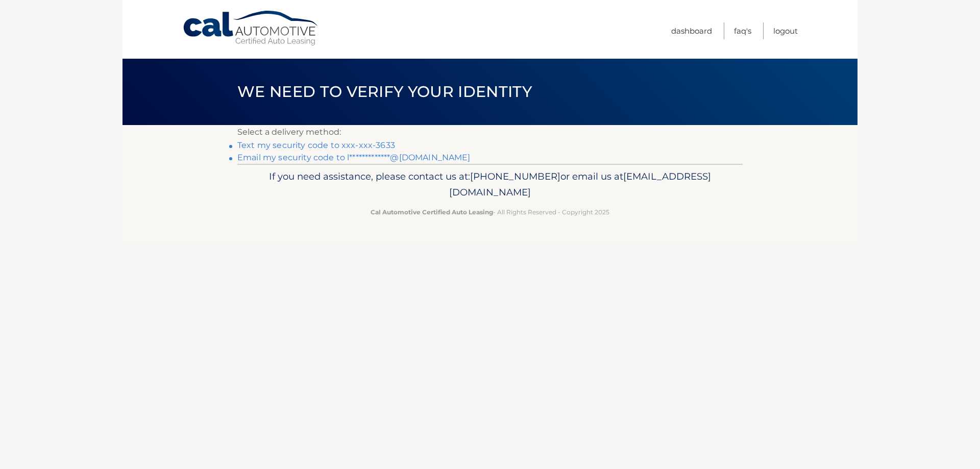 The image size is (980, 469). Describe the element at coordinates (315, 145) in the screenshot. I see `a: Text my security code to xxx-xxx-3633` at that location.